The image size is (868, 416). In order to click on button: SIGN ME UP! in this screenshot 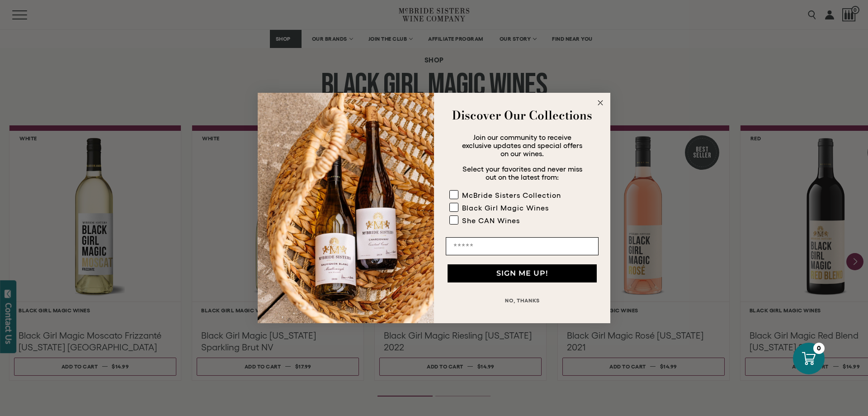, I will do `click(522, 273)`.